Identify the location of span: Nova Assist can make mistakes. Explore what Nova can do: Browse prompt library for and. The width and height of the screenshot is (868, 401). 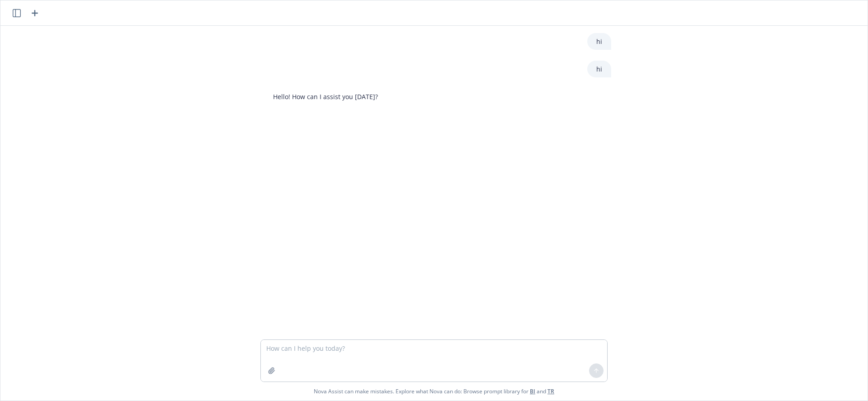
(434, 391).